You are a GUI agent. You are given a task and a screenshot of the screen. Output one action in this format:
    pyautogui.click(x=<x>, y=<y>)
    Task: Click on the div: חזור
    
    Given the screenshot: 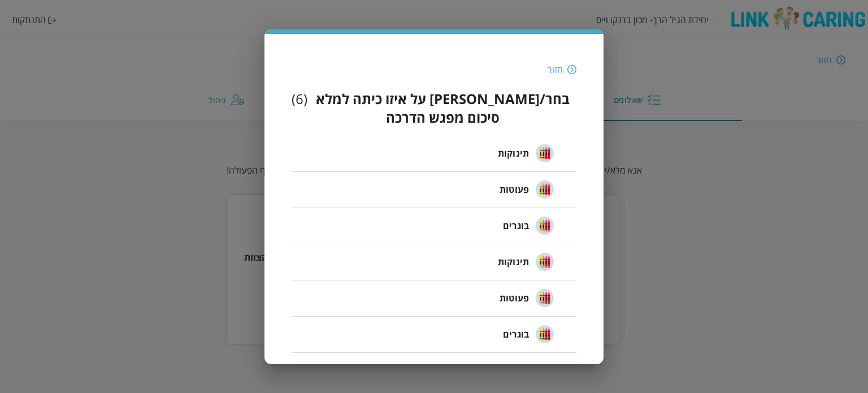 What is the action you would take?
    pyautogui.click(x=555, y=70)
    